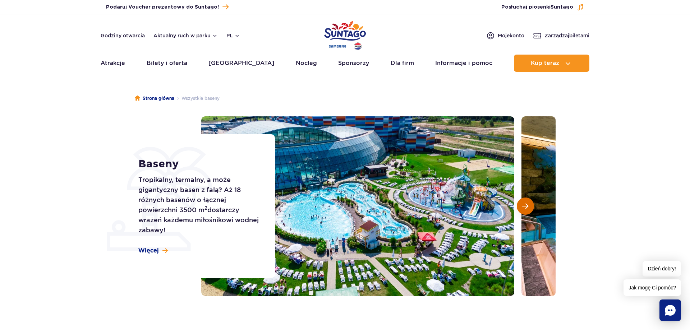 The image size is (690, 330). What do you see at coordinates (148, 251) in the screenshot?
I see `span: Więcej` at bounding box center [148, 251].